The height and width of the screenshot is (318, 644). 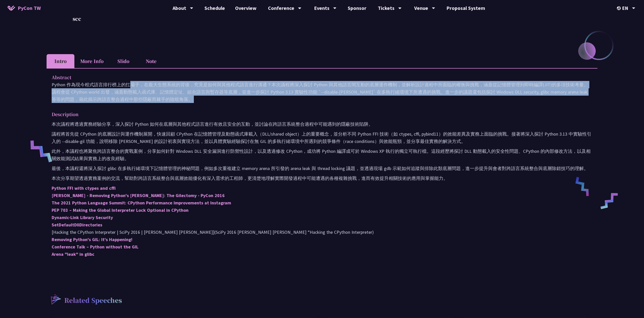 I want to click on img: r3.8d01567.svg, so click(x=56, y=299).